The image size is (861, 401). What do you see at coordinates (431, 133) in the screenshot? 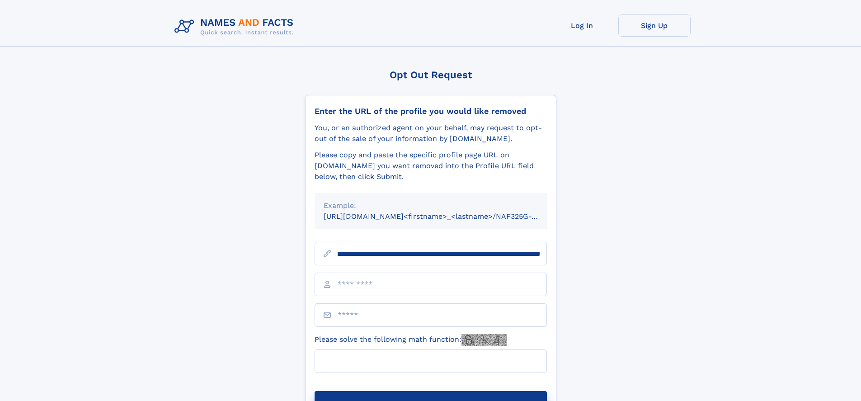
I see `div: You, or an authorized agent on your behalf, may request to opt-out of the sale of your informatio...` at bounding box center [431, 133].